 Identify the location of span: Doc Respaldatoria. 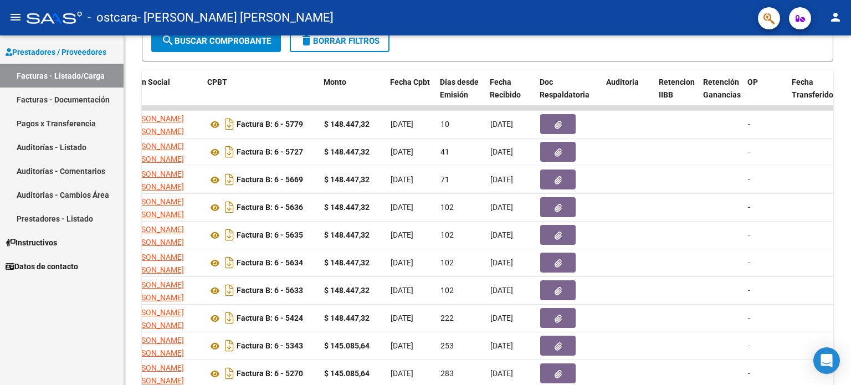
(564, 88).